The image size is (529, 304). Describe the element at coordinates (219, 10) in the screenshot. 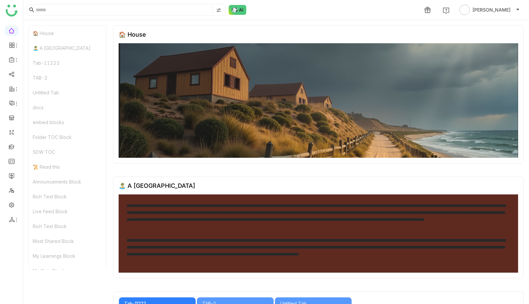

I see `img: search-type.svg` at that location.